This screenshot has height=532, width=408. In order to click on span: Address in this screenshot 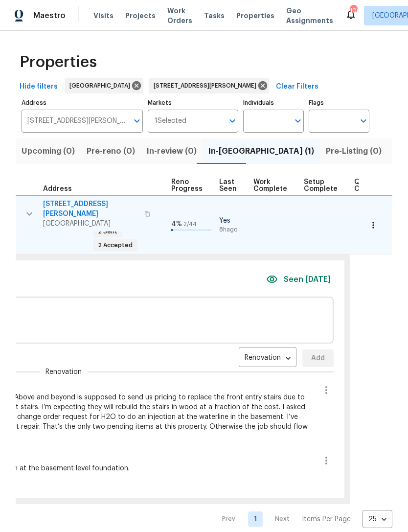, I will do `click(57, 189)`.